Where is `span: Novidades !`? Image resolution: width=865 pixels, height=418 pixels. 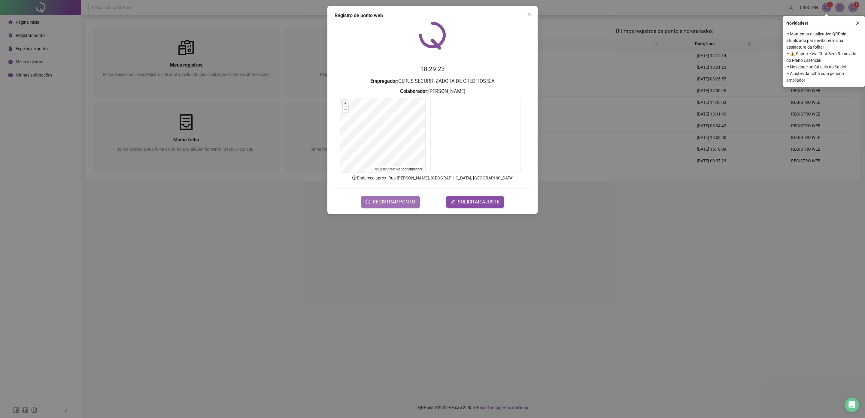
span: Novidades ! is located at coordinates (797, 23).